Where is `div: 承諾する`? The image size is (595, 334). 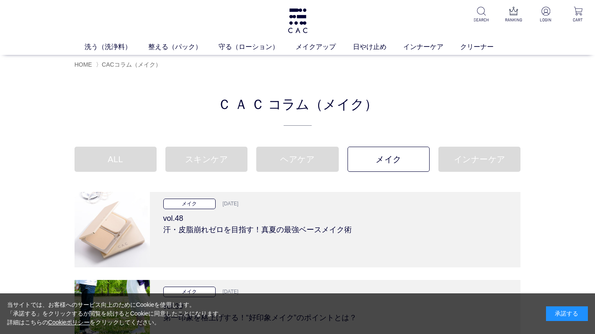
div: 承諾する is located at coordinates (567, 313).